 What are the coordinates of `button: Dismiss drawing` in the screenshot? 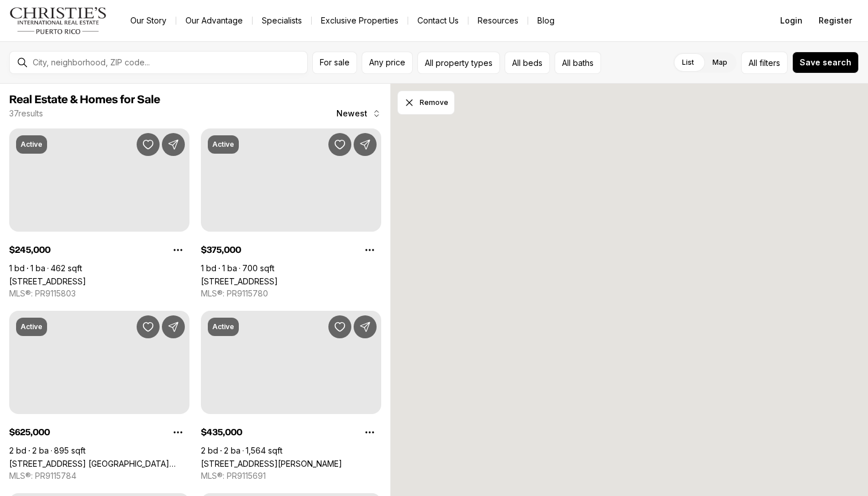 It's located at (426, 102).